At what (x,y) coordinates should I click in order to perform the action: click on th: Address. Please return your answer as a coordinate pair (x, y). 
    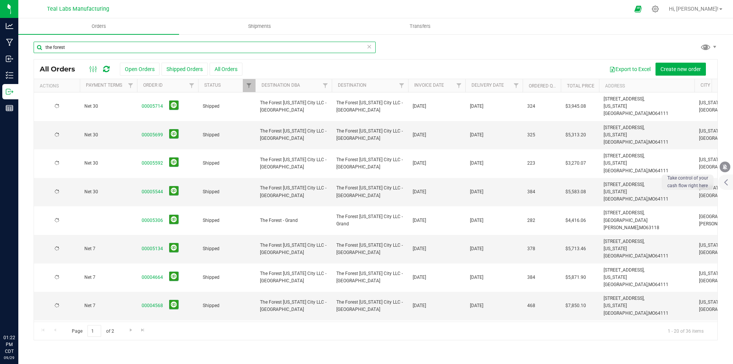
    Looking at the image, I should click on (647, 85).